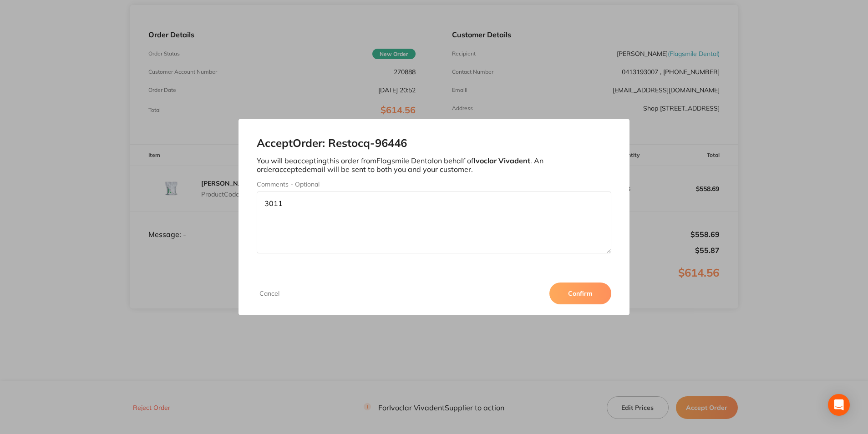 The width and height of the screenshot is (868, 434). What do you see at coordinates (580, 294) in the screenshot?
I see `button: Confirm` at bounding box center [580, 294].